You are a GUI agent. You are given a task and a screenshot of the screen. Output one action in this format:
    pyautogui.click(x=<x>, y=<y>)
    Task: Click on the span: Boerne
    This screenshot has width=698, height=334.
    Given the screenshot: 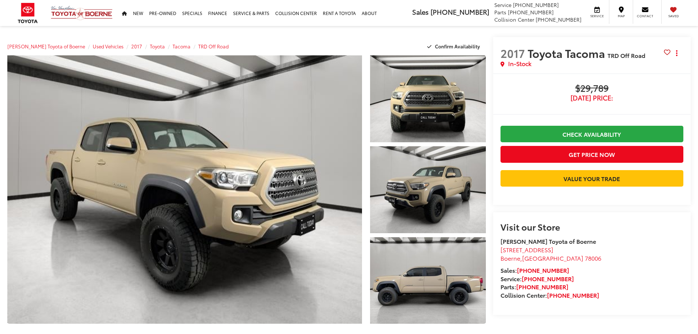 What is the action you would take?
    pyautogui.click(x=511, y=258)
    